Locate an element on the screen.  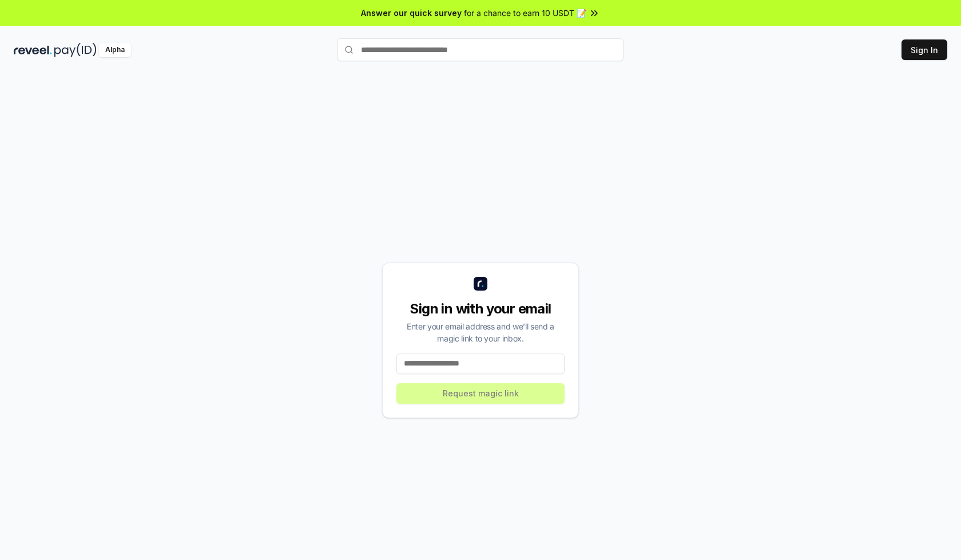
img: reveel_dark is located at coordinates (33, 50).